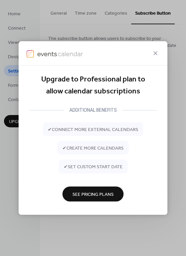  What do you see at coordinates (93, 194) in the screenshot?
I see `button: See Pricing Plans` at bounding box center [93, 194].